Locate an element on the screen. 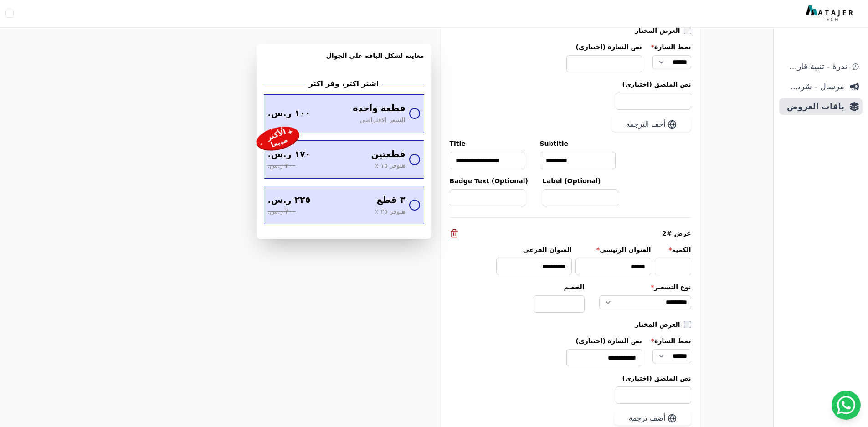 This screenshot has height=427, width=868. label: Label (Optional) is located at coordinates (581, 181).